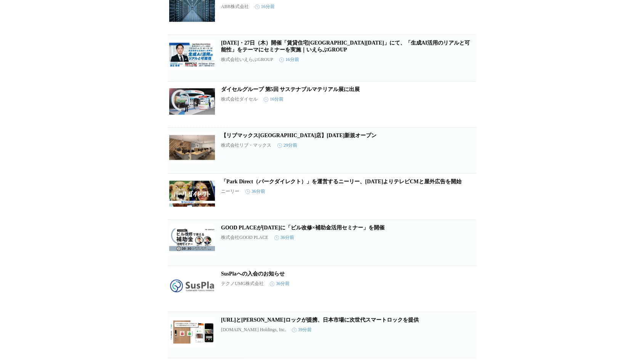 The height and width of the screenshot is (362, 644). What do you see at coordinates (192, 55) in the screenshot?
I see `img: 11月26日（水）・27日（木）開催「賃貸住宅フェア2025大阪」にて、「生成AI活用のリアルと可能性」をテーマにセミナーを実施｜いえらぶGROUP` at bounding box center [192, 55].